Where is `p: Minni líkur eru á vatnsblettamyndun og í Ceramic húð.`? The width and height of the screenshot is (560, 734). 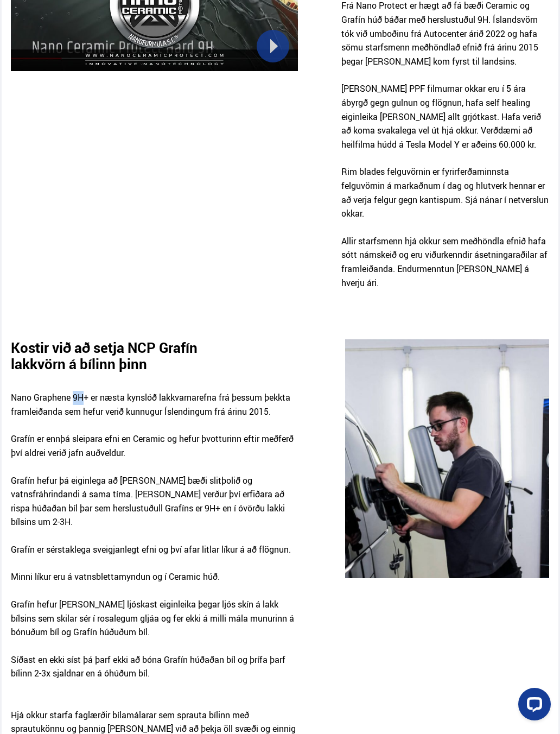 p: Minni líkur eru á vatnsblettamyndun og í Ceramic húð. is located at coordinates (154, 583).